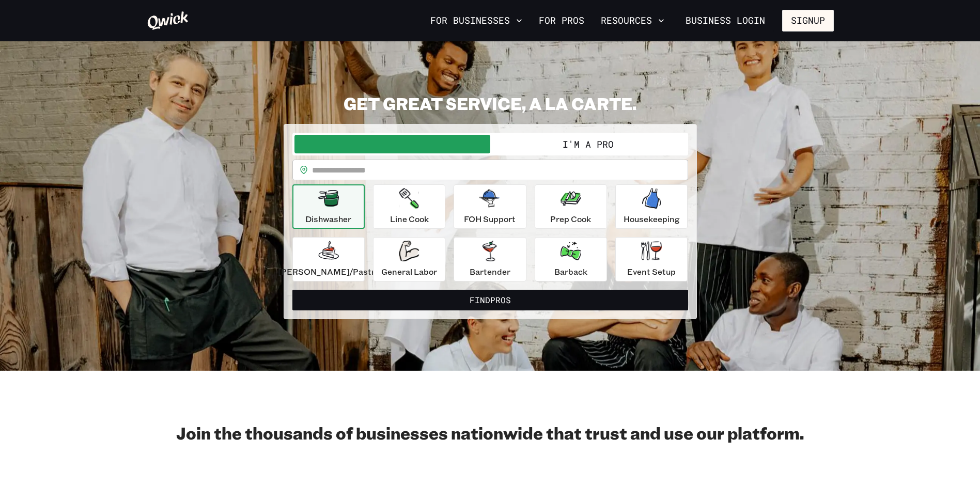  I want to click on button: Line Cook, so click(409, 207).